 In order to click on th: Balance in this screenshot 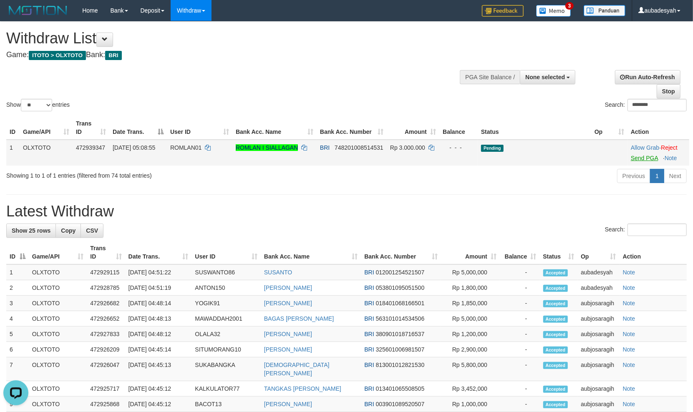, I will do `click(458, 128)`.